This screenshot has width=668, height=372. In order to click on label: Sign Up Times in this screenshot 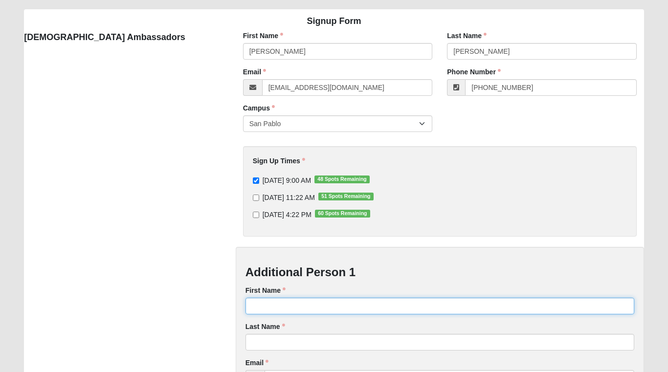, I will do `click(279, 161)`.